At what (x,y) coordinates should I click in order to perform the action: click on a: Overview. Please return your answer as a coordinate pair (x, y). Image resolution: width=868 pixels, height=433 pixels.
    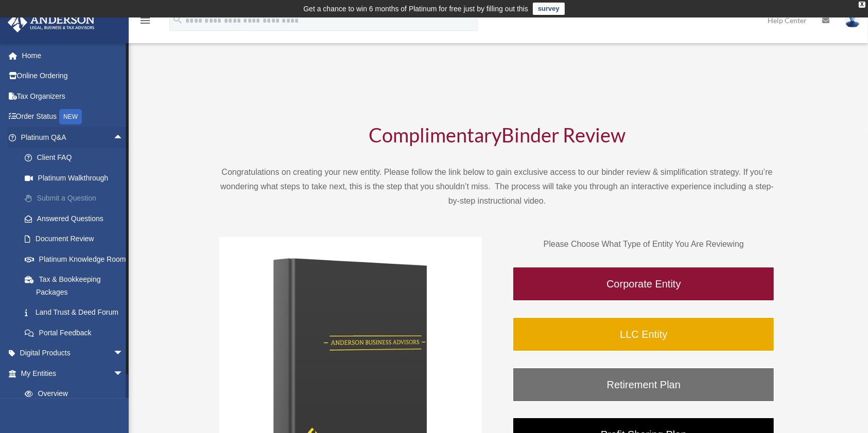
    Looking at the image, I should click on (76, 394).